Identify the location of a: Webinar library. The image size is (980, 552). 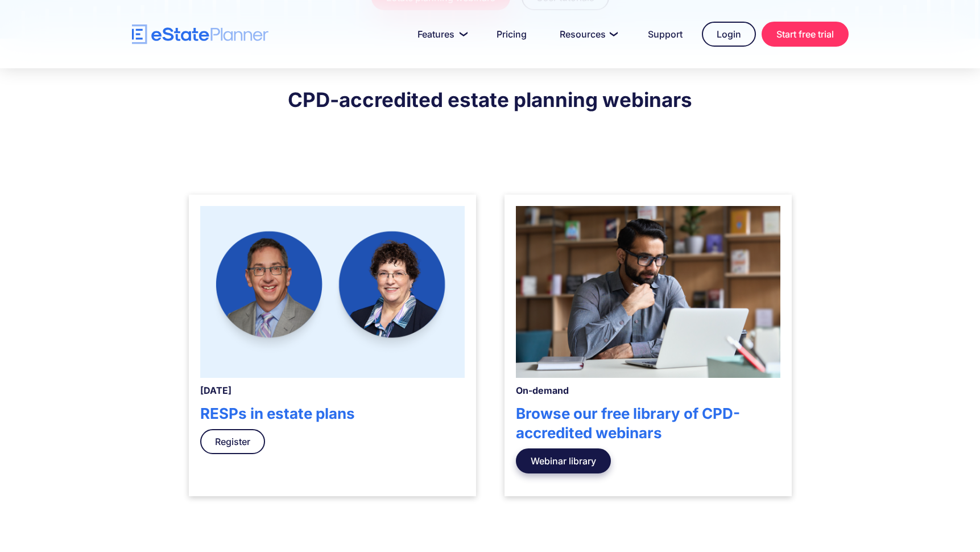
(563, 461).